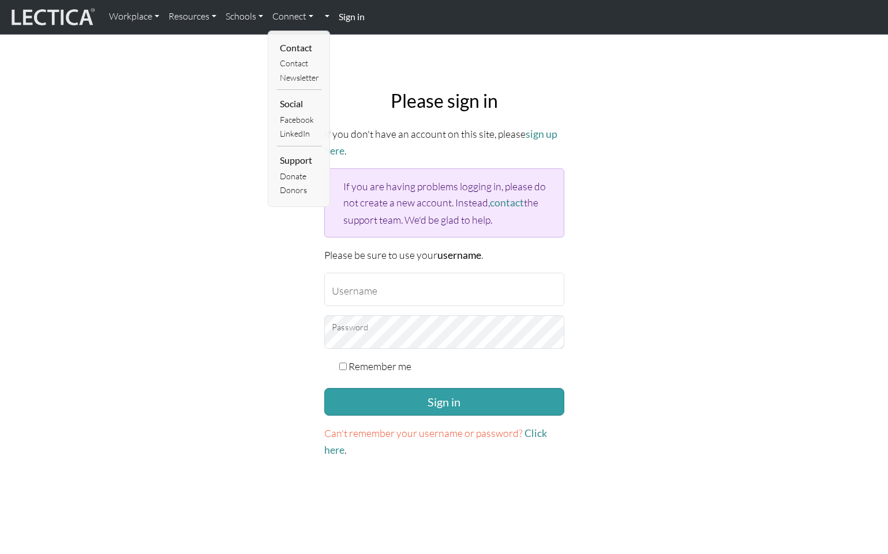 The image size is (888, 554). I want to click on div: If you are having problems logging in, please do not create a new account. Instead, the support t..., so click(444, 203).